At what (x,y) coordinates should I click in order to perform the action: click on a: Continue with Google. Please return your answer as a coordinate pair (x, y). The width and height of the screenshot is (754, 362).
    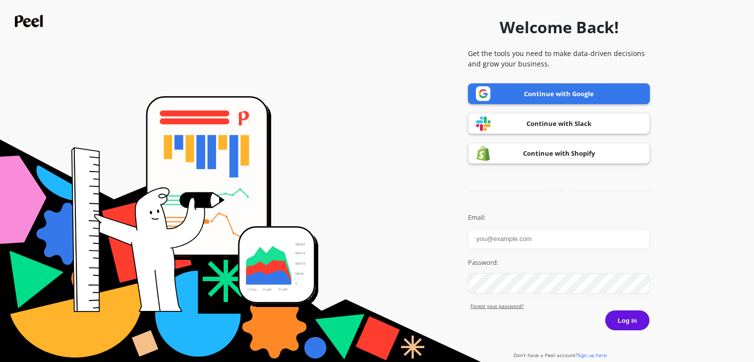
    Looking at the image, I should click on (559, 94).